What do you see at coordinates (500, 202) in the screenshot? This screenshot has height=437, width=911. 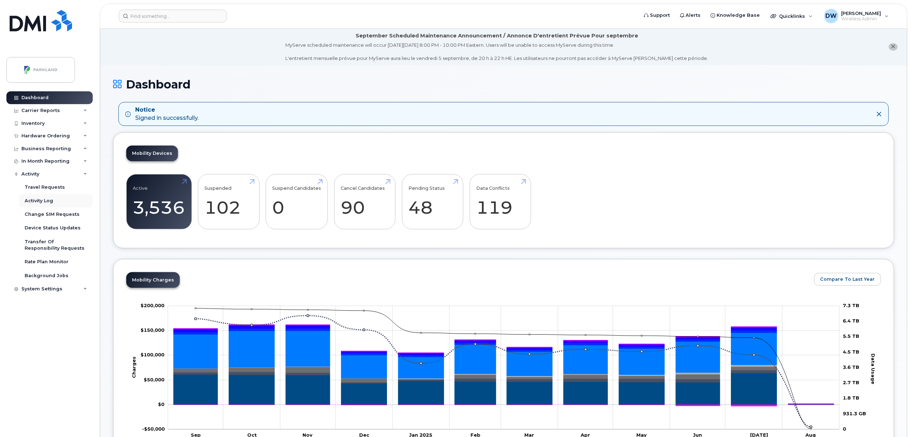 I see `a: Data Conflicts 119` at bounding box center [500, 202].